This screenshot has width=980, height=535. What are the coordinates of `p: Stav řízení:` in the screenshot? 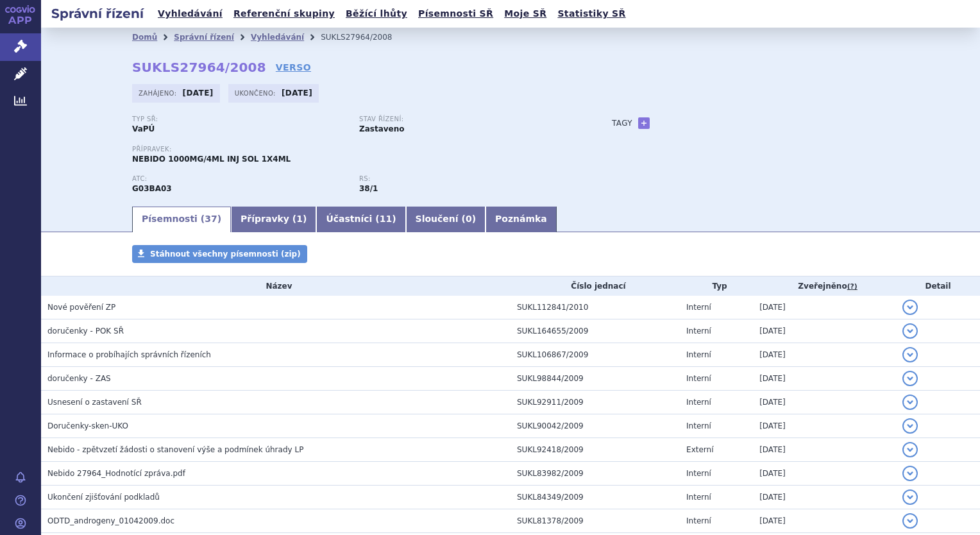 It's located at (466, 120).